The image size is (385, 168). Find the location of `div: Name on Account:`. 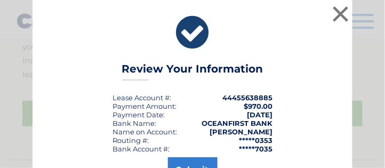

div: Name on Account: is located at coordinates (145, 132).